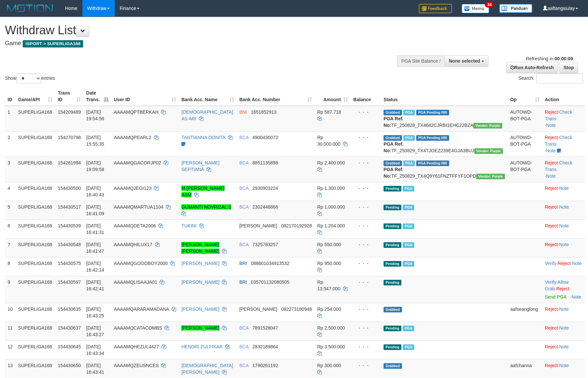 The height and width of the screenshot is (378, 588). Describe the element at coordinates (464, 61) in the screenshot. I see `span: None selected` at that location.